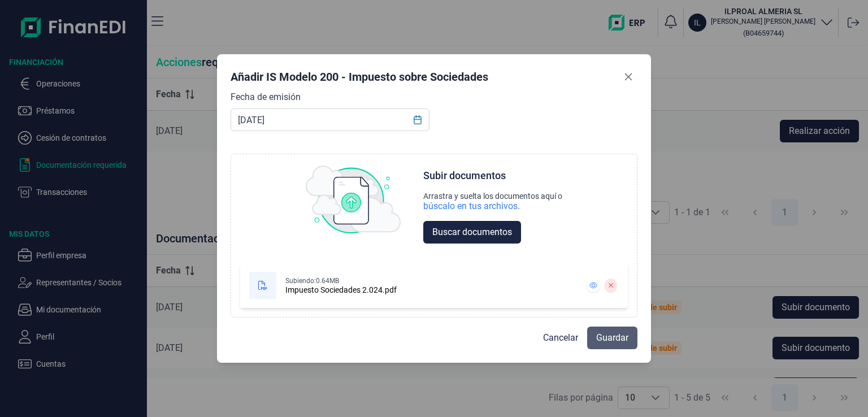 The image size is (868, 417). Describe the element at coordinates (265, 97) in the screenshot. I see `label: Fecha de emisión` at that location.